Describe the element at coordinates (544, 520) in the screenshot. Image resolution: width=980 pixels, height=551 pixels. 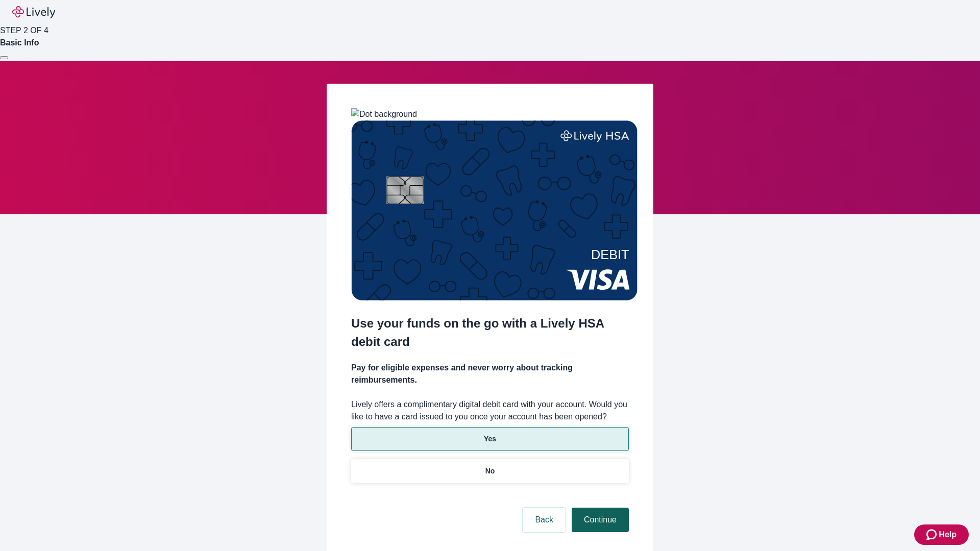
I see `button: Back` at that location.